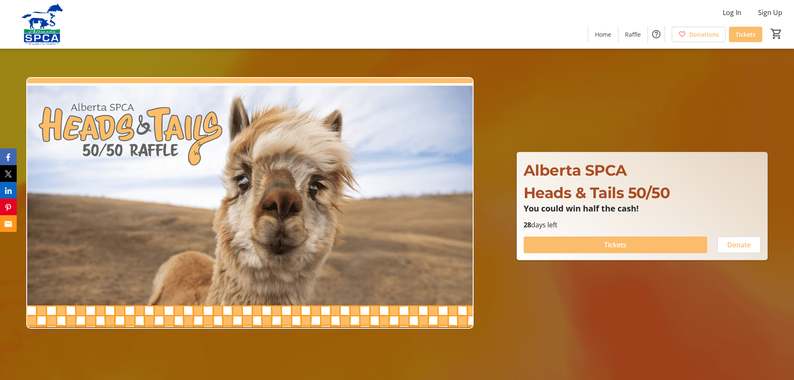 Image resolution: width=794 pixels, height=380 pixels. Describe the element at coordinates (731, 13) in the screenshot. I see `button: Log In` at that location.